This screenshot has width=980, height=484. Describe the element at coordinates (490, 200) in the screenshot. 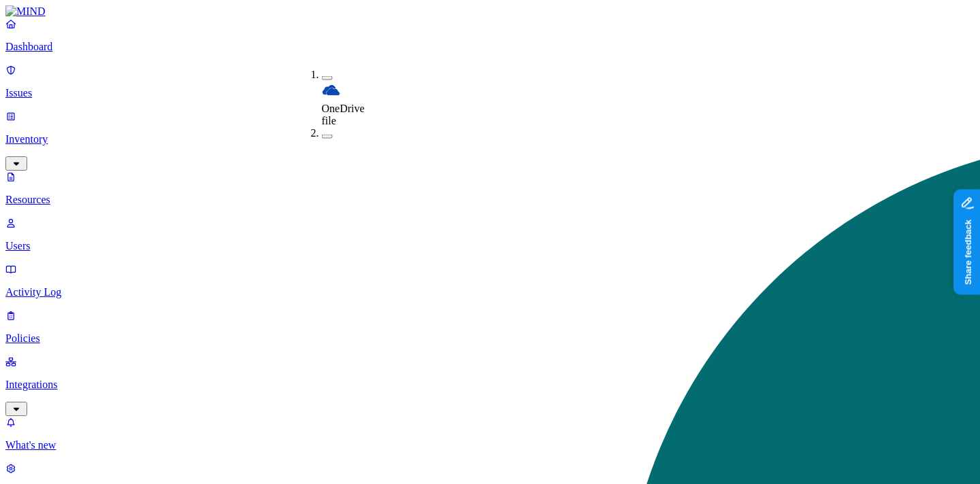

I see `p: Resources` at that location.